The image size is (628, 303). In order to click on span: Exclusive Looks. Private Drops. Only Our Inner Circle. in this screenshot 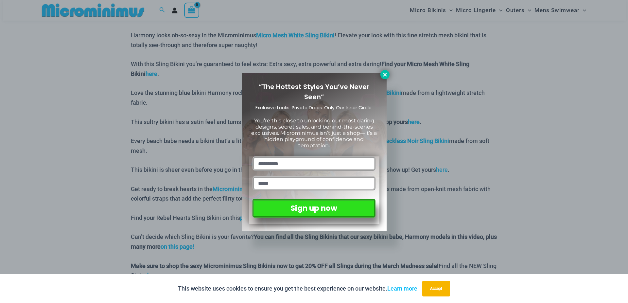, I will do `click(314, 108)`.